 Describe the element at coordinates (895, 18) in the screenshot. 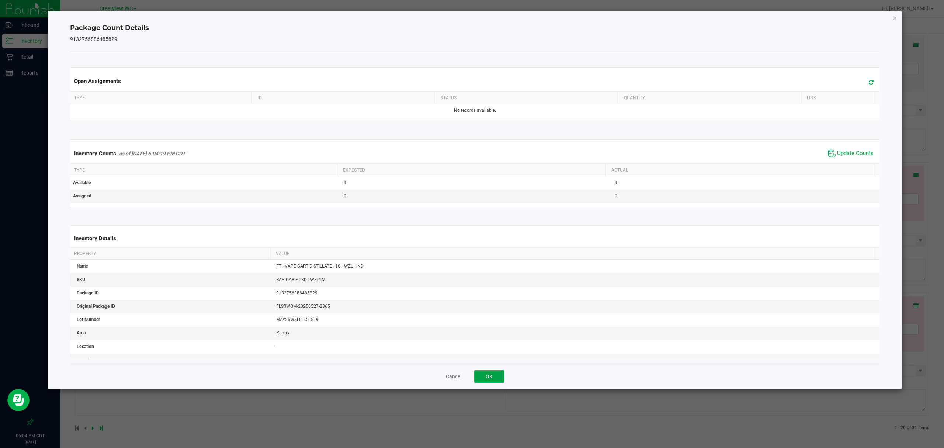

I see `button: Close` at that location.